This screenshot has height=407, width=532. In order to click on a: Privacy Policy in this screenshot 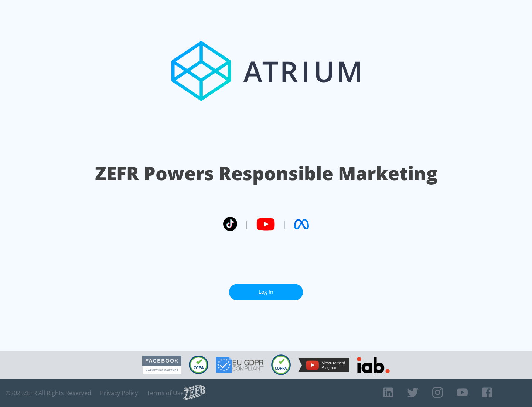, I will do `click(119, 393)`.